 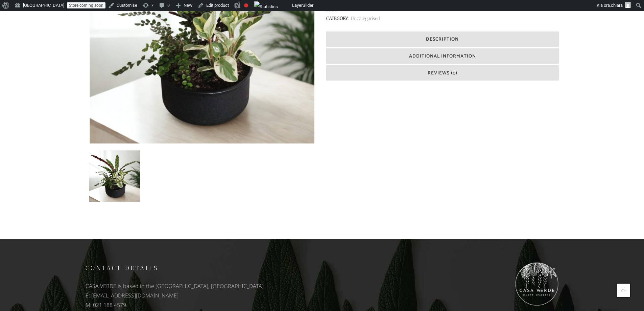 I want to click on span: Description, so click(x=442, y=39).